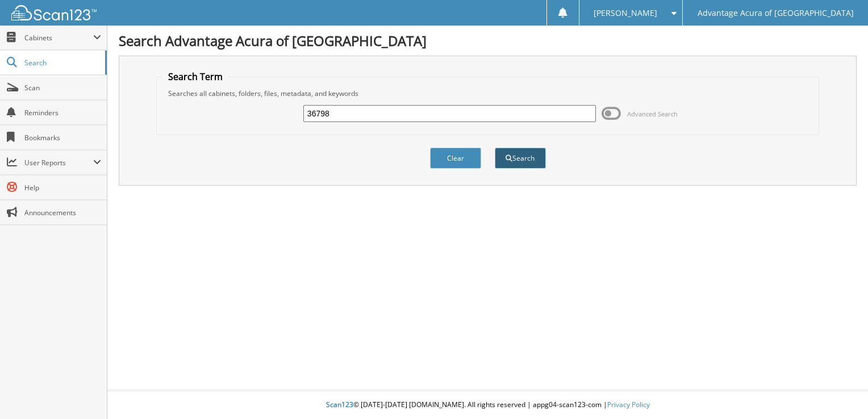 This screenshot has width=868, height=419. Describe the element at coordinates (339, 404) in the screenshot. I see `span: Scan123` at that location.